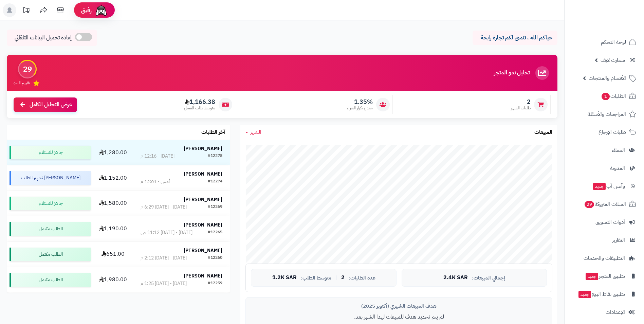 The image size is (644, 324). What do you see at coordinates (618, 240) in the screenshot?
I see `span: التقارير` at bounding box center [618, 240].